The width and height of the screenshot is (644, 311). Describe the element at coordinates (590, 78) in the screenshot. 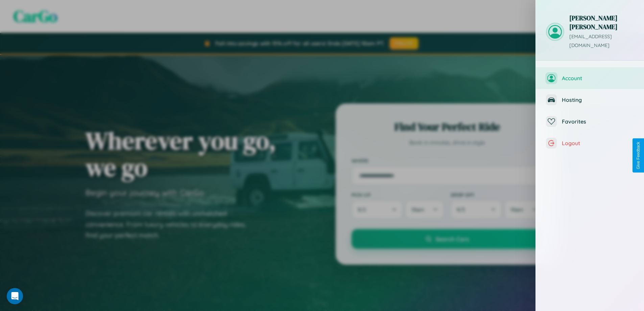

I see `button: Account` at that location.